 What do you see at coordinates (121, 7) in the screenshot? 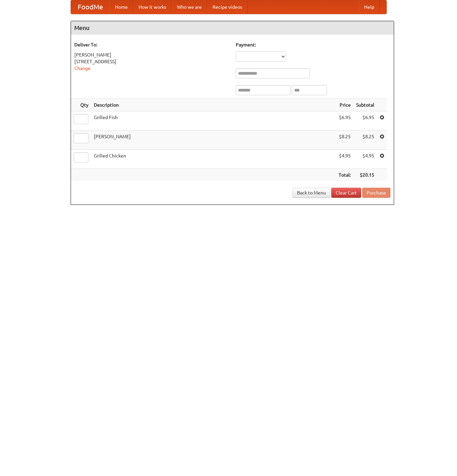
I see `a: Home` at bounding box center [121, 7].